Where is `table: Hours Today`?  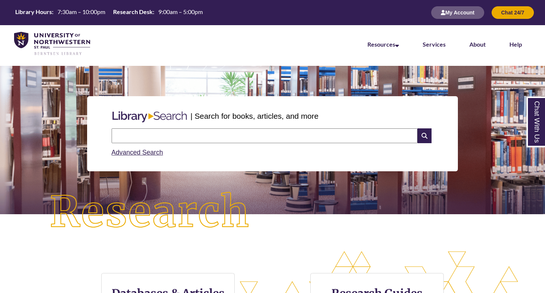
table: Hours Today is located at coordinates (109, 12).